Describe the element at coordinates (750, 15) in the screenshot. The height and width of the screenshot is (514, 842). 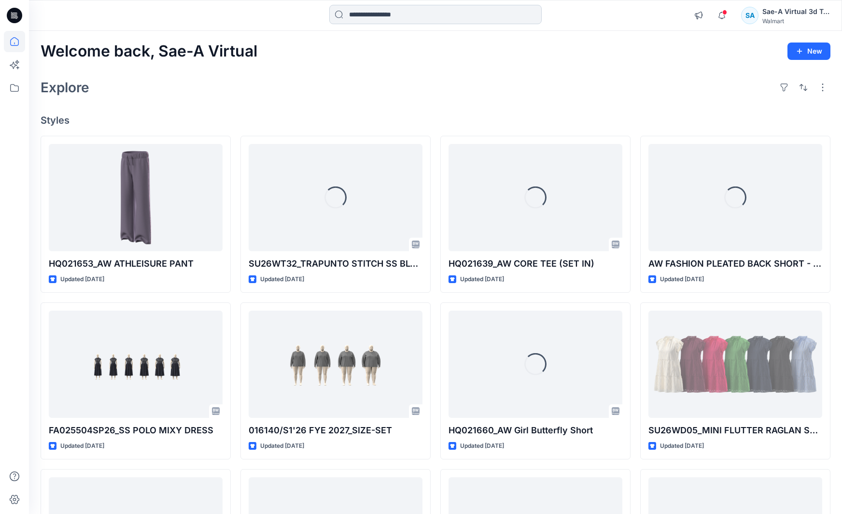
I see `div: SA` at that location.